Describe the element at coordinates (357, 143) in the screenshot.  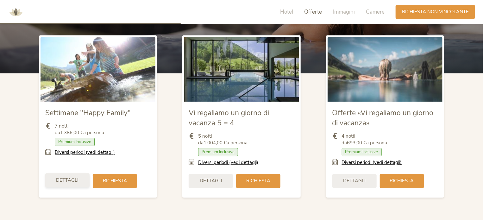
I see `b: 693,00 €` at that location.